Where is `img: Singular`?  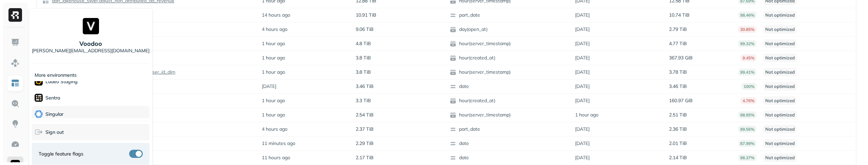 img: Singular is located at coordinates (39, 114).